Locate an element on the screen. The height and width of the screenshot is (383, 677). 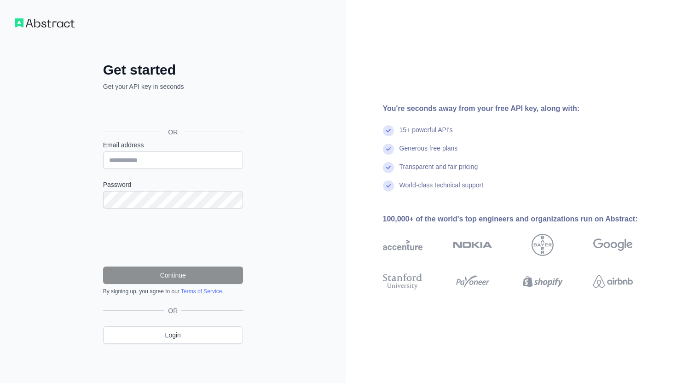
div: 15+ powerful API's is located at coordinates (426, 134).